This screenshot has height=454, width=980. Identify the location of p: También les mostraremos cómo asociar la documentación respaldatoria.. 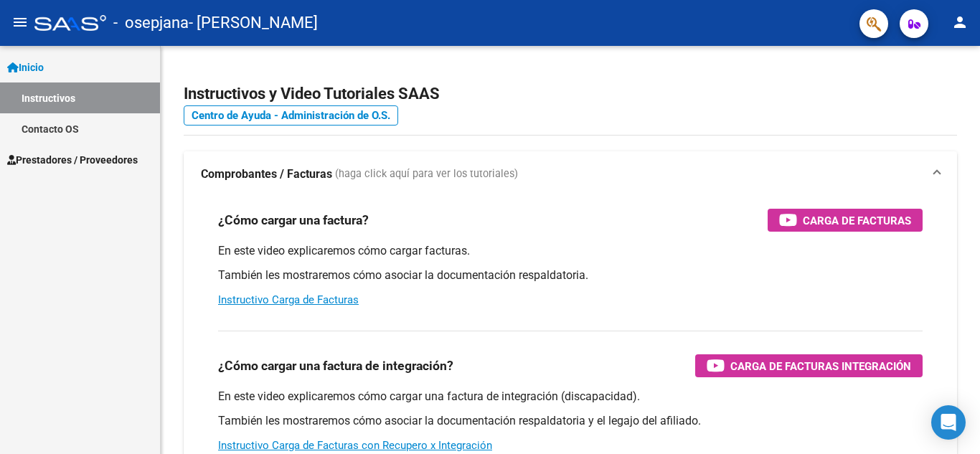
(570, 276).